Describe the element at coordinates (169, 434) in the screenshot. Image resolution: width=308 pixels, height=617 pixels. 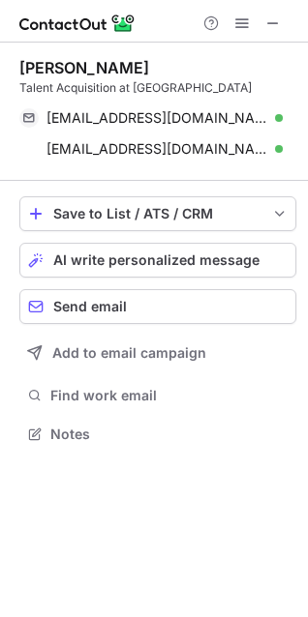
I see `span: Notes` at that location.